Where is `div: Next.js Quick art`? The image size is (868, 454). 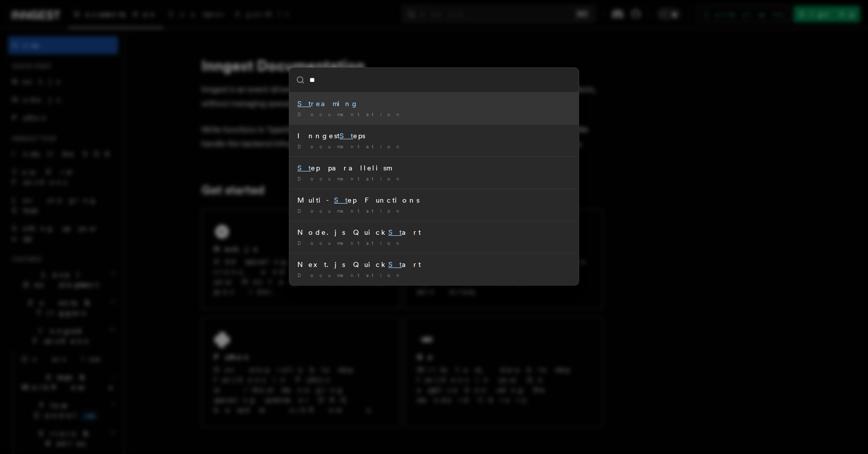 div: Next.js Quick art is located at coordinates (434, 264).